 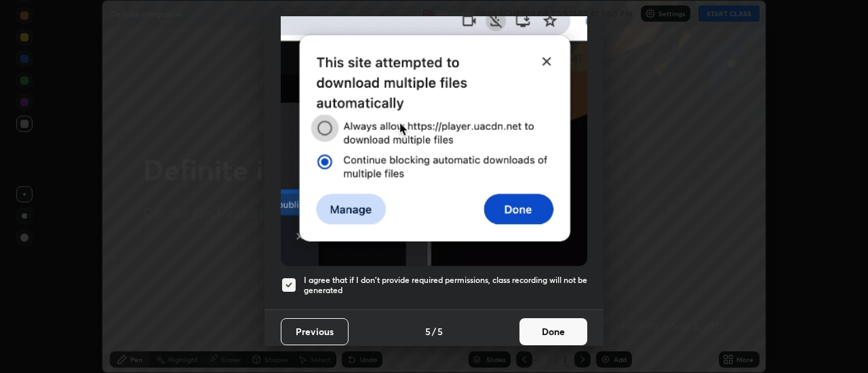 What do you see at coordinates (446, 285) in the screenshot?
I see `h5: I agree that if I don't provide required permissions, class recording will not be generated` at bounding box center [446, 285].